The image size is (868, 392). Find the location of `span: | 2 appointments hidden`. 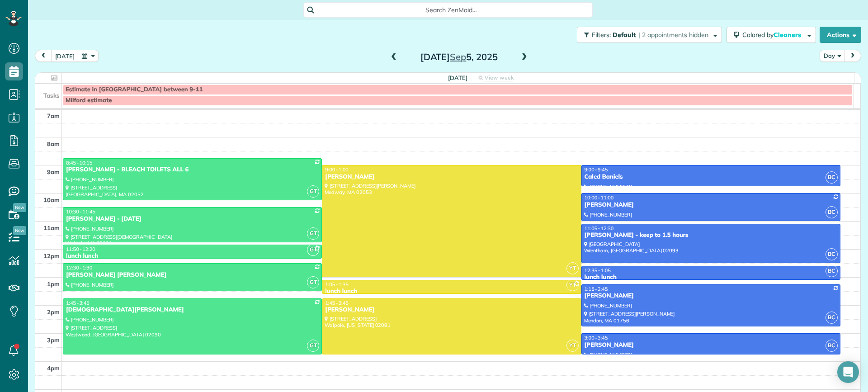

span: | 2 appointments hidden is located at coordinates (674, 35).